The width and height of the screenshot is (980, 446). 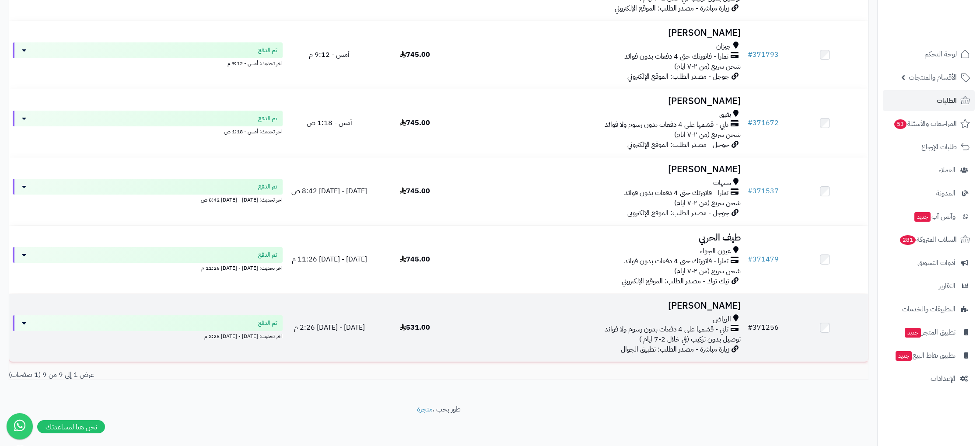 What do you see at coordinates (909, 240) in the screenshot?
I see `span: 281` at bounding box center [909, 240].